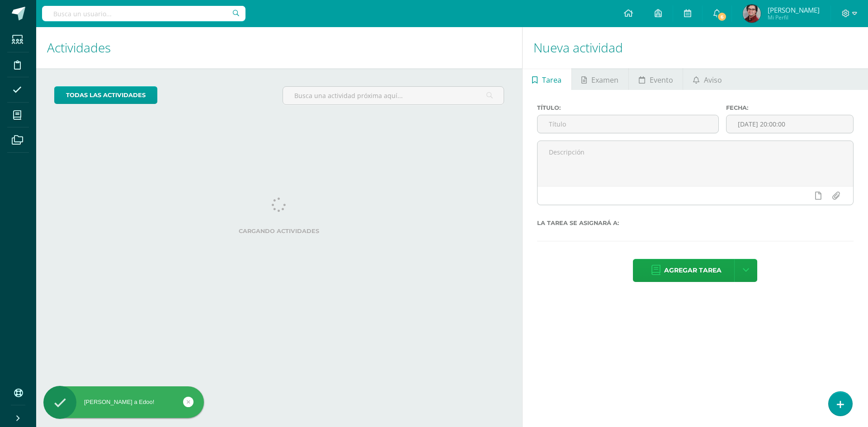  I want to click on span: Examen, so click(605, 80).